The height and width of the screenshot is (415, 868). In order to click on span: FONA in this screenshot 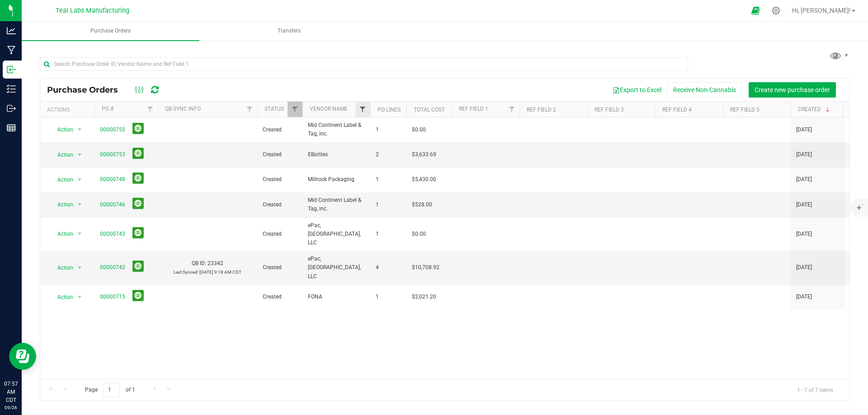, I will do `click(336, 296)`.